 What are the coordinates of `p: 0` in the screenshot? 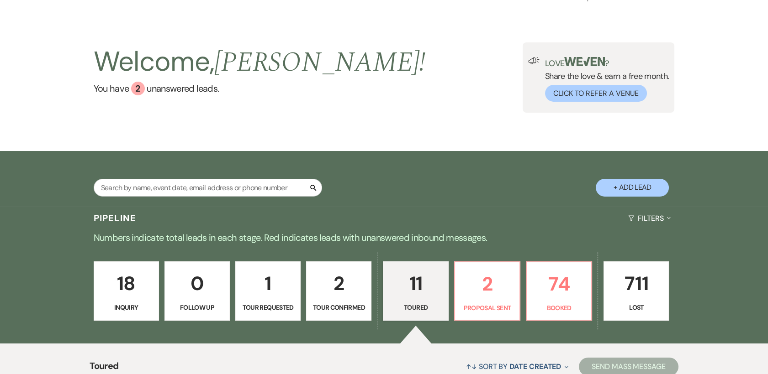 It's located at (197, 284).